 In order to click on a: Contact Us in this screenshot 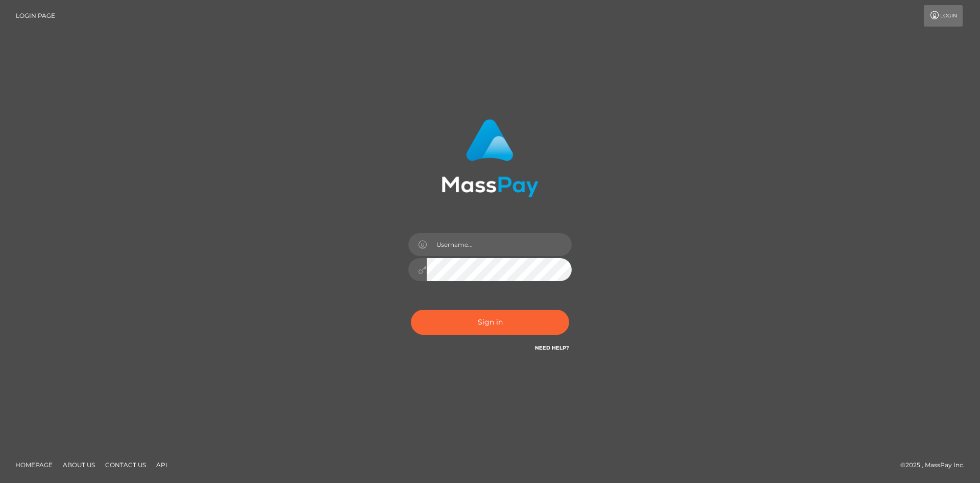, I will do `click(126, 465)`.